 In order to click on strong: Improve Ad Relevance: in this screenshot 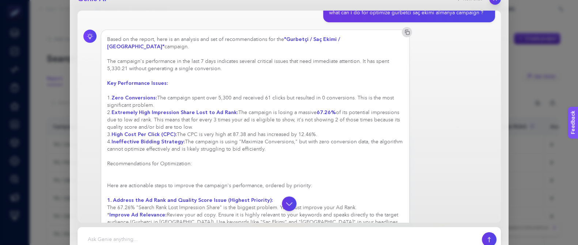, I will do `click(138, 214)`.